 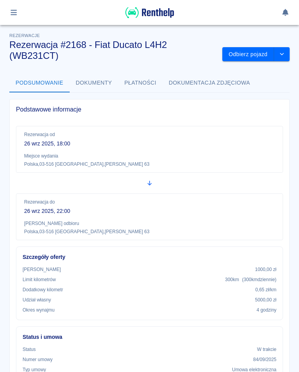 What do you see at coordinates (29, 349) in the screenshot?
I see `p: Status` at bounding box center [29, 349].